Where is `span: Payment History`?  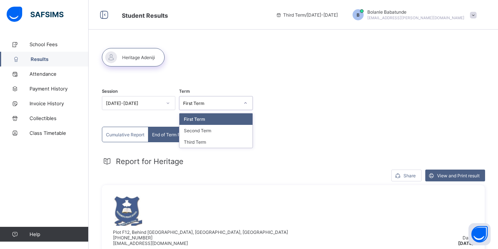 span: Payment History is located at coordinates (59, 89).